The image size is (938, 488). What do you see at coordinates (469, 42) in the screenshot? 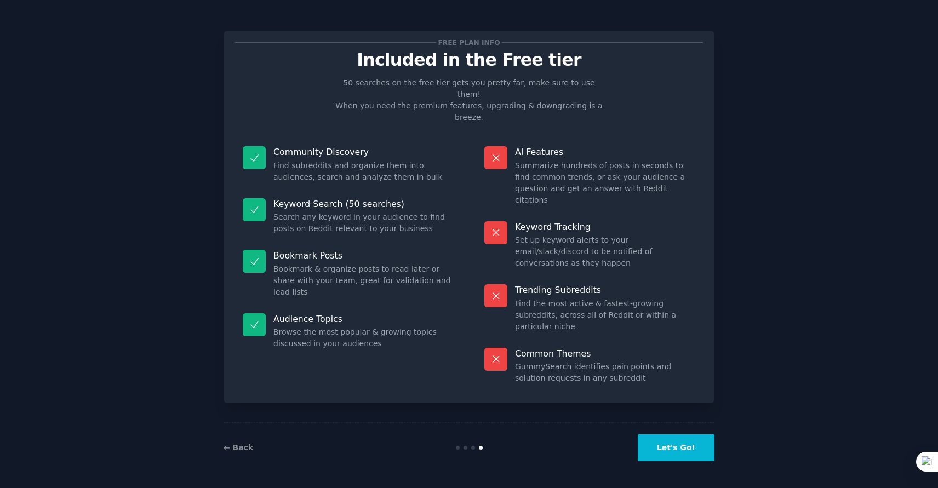
I see `span: Free plan info` at bounding box center [469, 42].